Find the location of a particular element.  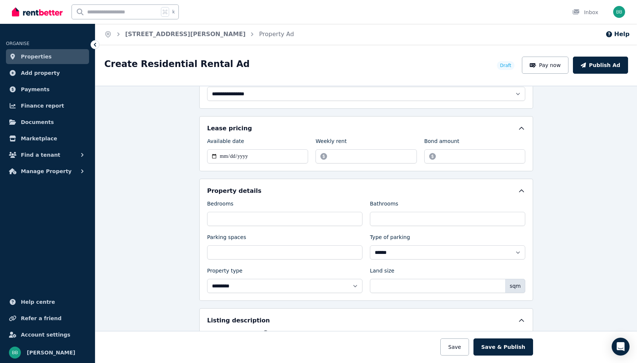

label: Type of parking is located at coordinates (390, 239).